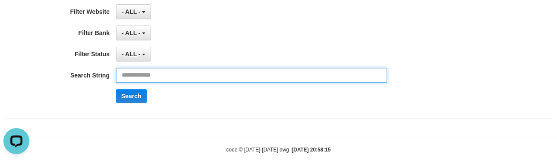  What do you see at coordinates (16, 16) in the screenshot?
I see `button: Open LiveChat chat widget` at bounding box center [16, 16].